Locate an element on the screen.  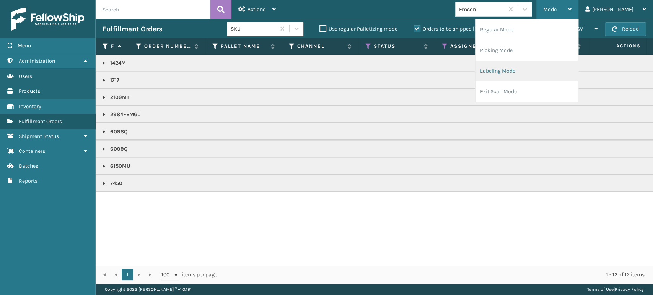
span: Administration is located at coordinates (37, 61).